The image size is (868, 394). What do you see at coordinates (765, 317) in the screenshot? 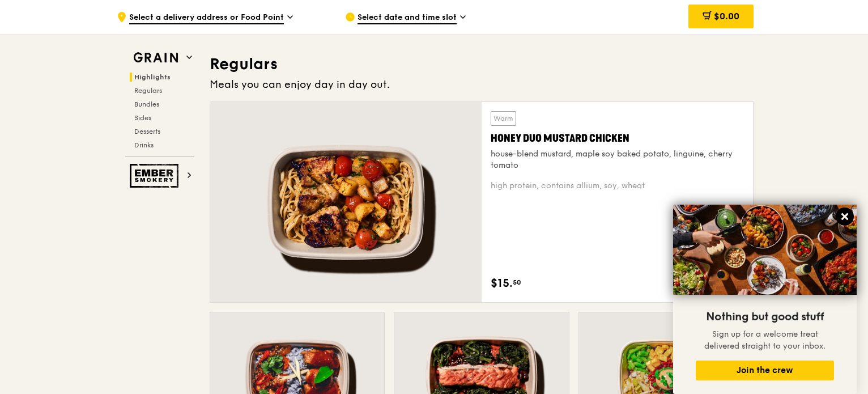
I see `span: Nothing but good stuff` at bounding box center [765, 317].